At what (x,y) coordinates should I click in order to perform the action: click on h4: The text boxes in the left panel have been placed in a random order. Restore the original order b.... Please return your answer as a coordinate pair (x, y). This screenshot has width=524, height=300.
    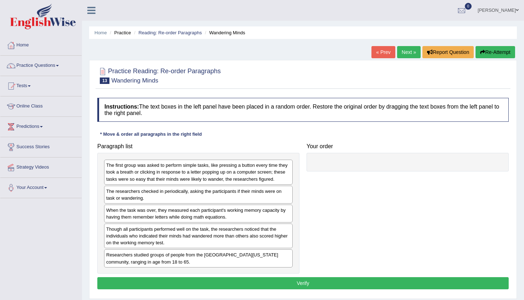
    Looking at the image, I should click on (303, 110).